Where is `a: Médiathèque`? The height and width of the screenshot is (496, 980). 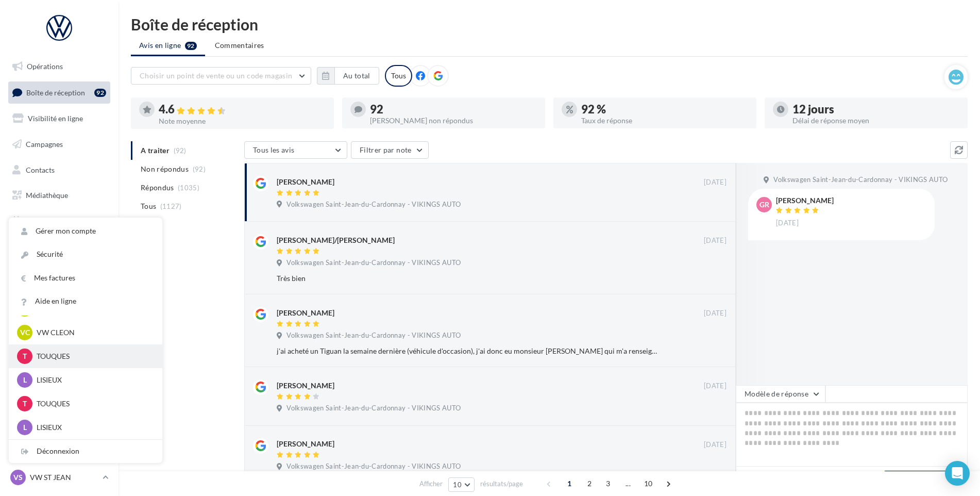 a: Médiathèque is located at coordinates (59, 196).